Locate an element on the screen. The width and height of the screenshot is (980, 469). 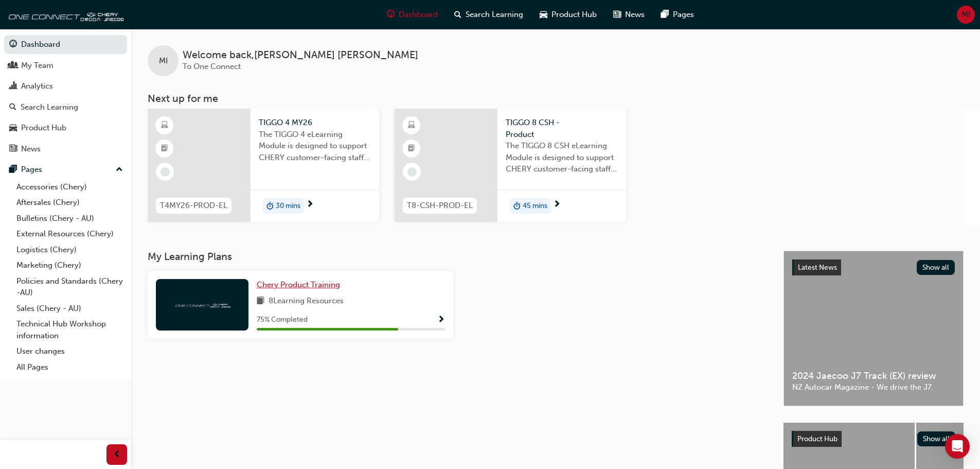
span: 30 mins is located at coordinates (288, 206).